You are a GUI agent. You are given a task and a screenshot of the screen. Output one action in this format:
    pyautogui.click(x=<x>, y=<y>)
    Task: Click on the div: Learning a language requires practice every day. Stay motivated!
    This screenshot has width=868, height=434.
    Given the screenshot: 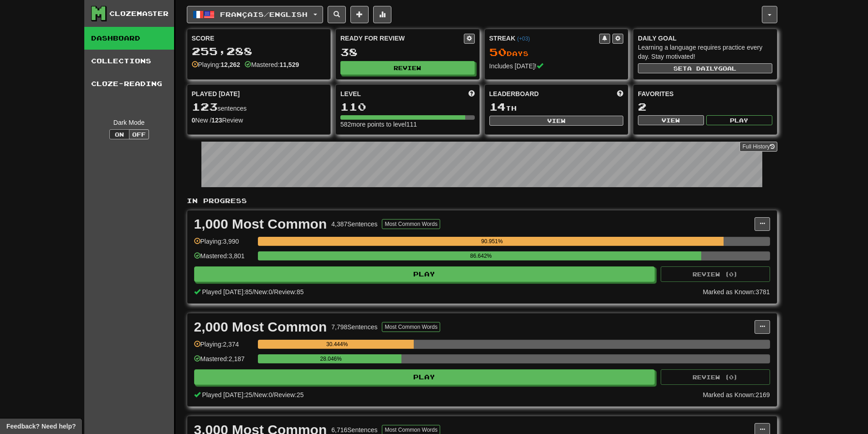 What is the action you would take?
    pyautogui.click(x=705, y=52)
    